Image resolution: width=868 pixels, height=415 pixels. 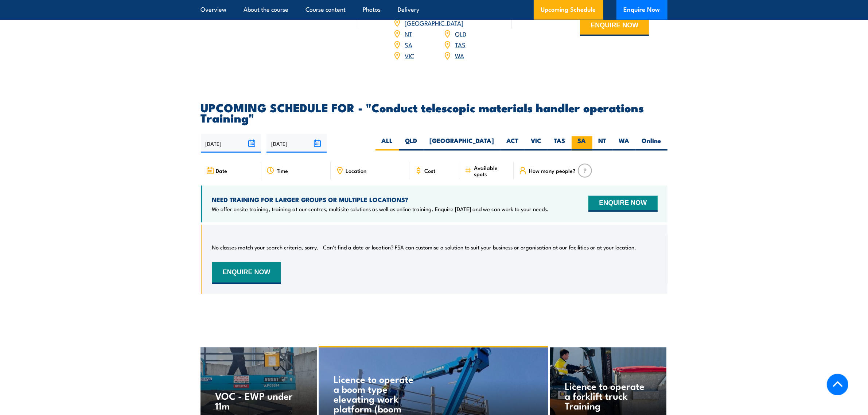 I want to click on label: ACT, so click(x=513, y=143).